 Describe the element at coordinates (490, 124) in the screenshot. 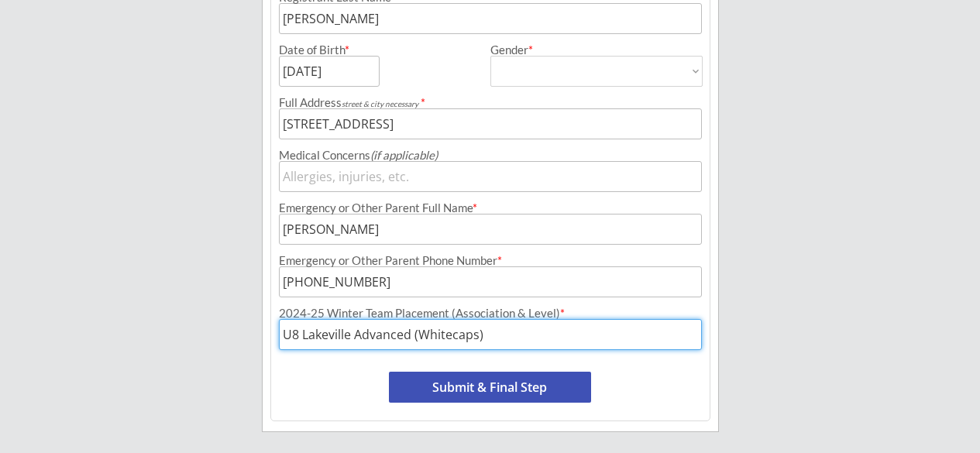

I see `input: Street, City, Province/State` at that location.